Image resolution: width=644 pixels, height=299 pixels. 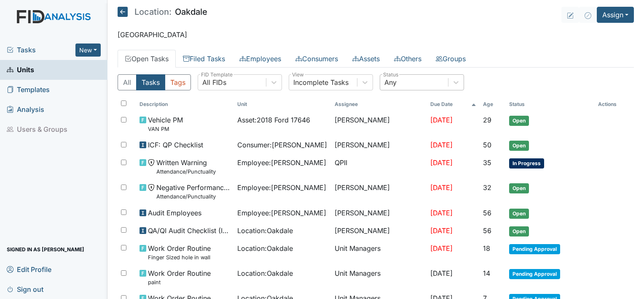 I want to click on span: Work Order Routine paint, so click(x=179, y=277).